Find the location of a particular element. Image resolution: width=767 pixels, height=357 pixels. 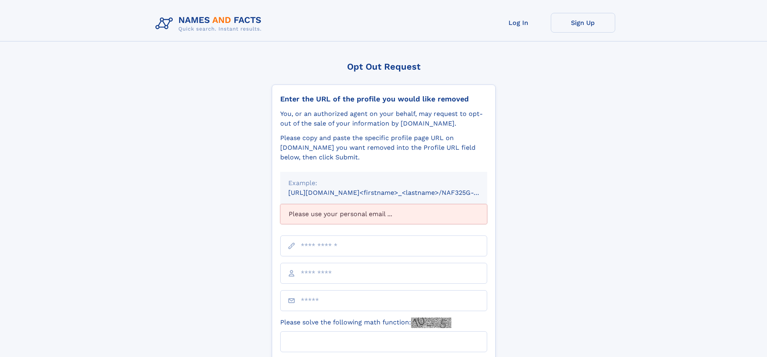

div: Example: is located at coordinates (384, 183).